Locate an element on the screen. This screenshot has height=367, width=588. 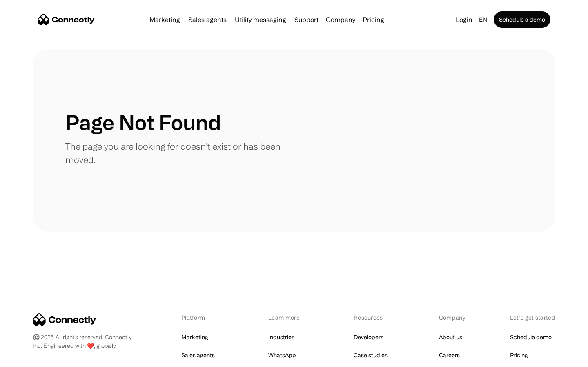
a: Support is located at coordinates (306, 19).